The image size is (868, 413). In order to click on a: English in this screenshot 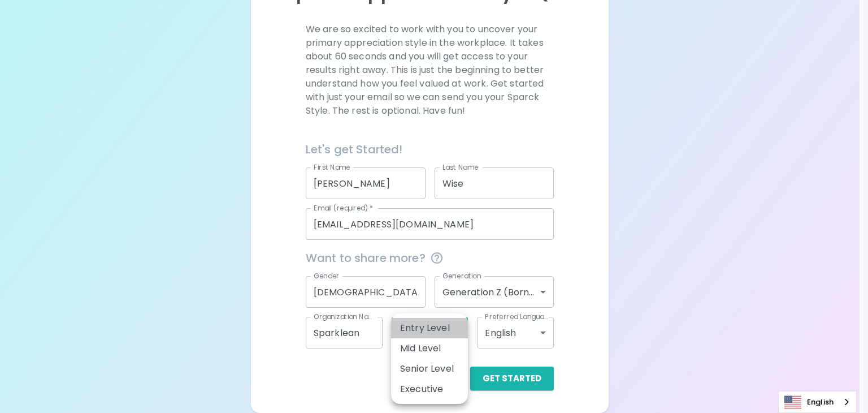, I will do `click(817, 402)`.